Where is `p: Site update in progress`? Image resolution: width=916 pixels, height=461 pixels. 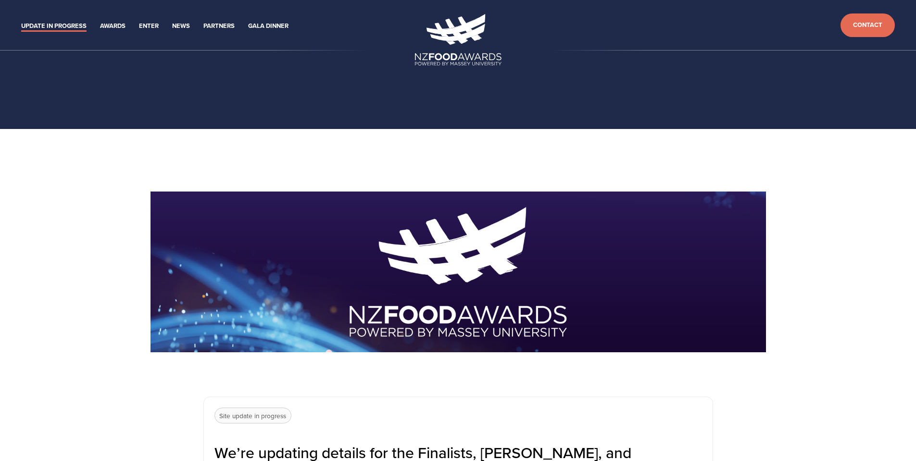 p: Site update in progress is located at coordinates (253, 415).